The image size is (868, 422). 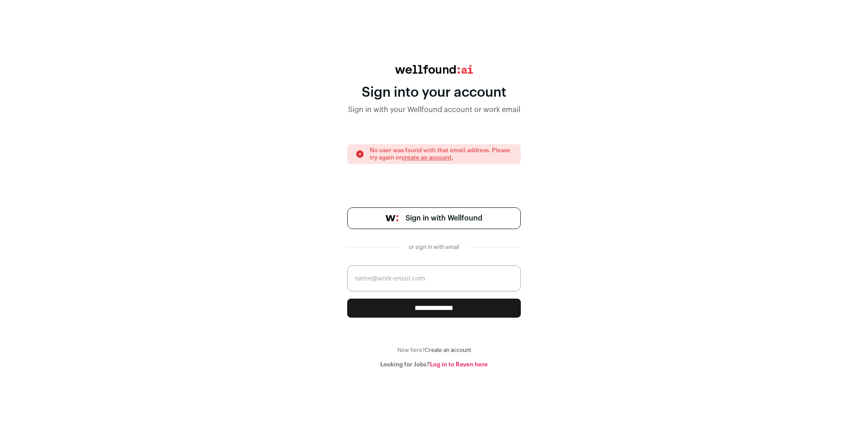 I want to click on img: wellfound:ai, so click(x=434, y=69).